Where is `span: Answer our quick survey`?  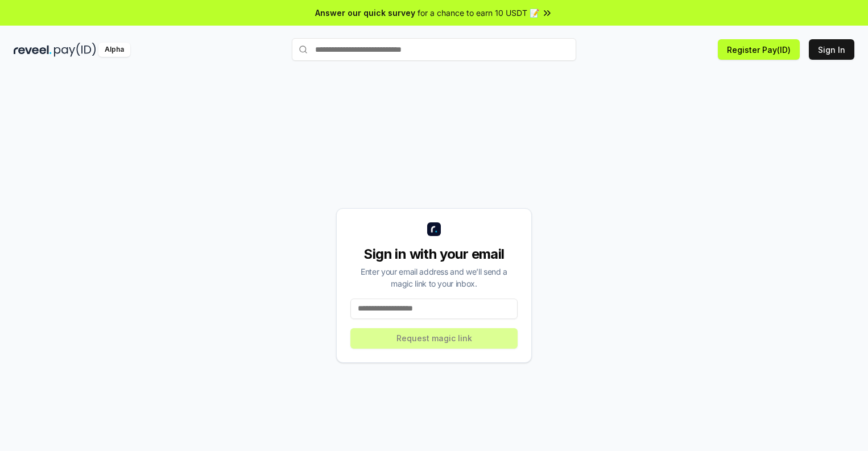 span: Answer our quick survey is located at coordinates (365, 13).